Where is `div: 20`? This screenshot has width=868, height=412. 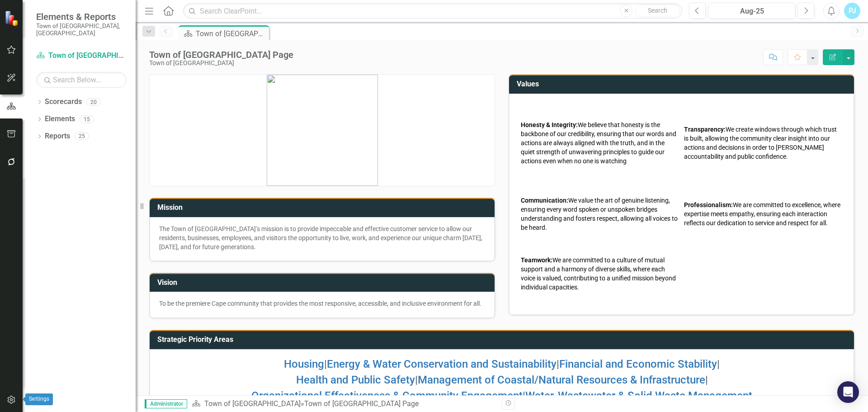 div: 20 is located at coordinates (93, 102).